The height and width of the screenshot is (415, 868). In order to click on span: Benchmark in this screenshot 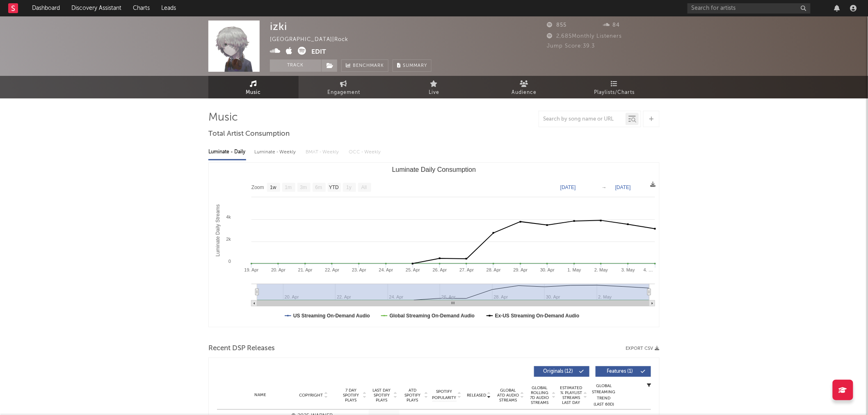, I will do `click(369, 66)`.